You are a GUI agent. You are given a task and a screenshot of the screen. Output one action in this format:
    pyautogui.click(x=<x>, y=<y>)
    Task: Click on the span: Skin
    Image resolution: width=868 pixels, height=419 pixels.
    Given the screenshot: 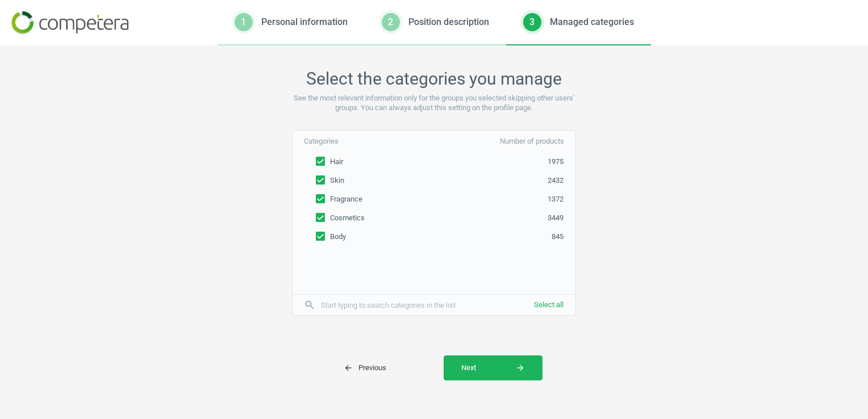 What is the action you would take?
    pyautogui.click(x=337, y=180)
    